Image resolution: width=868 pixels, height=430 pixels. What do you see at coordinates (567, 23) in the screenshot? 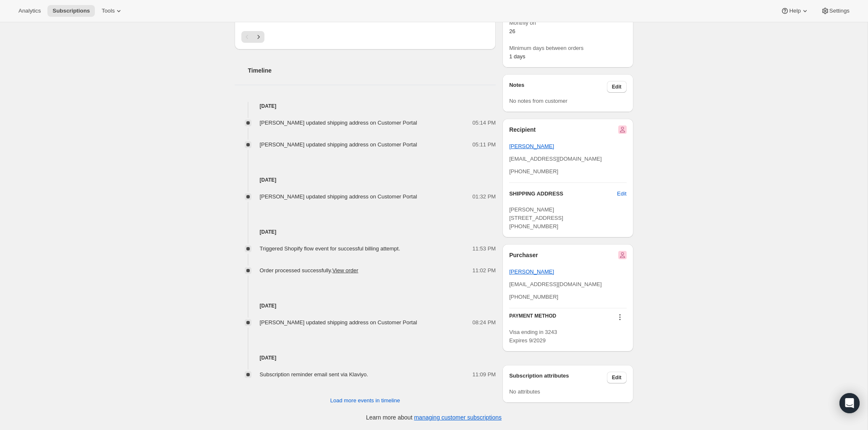
I see `span: Monthly on` at bounding box center [567, 23].